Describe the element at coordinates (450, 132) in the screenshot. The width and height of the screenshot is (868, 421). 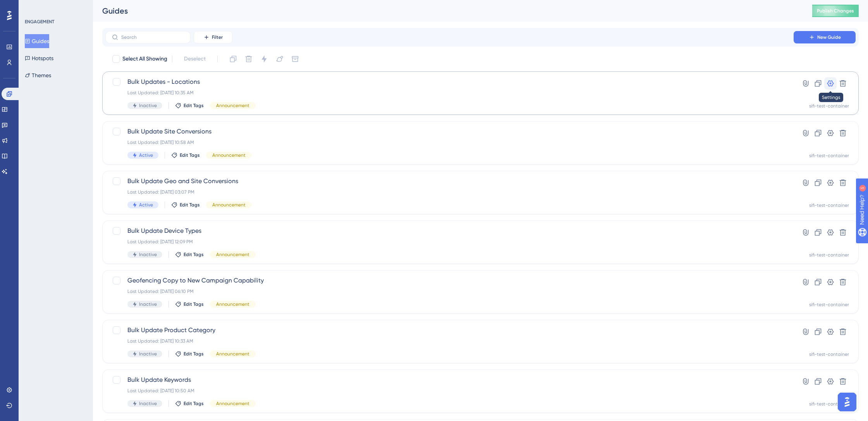
I see `span: Bulk Update Site Conversions` at that location.